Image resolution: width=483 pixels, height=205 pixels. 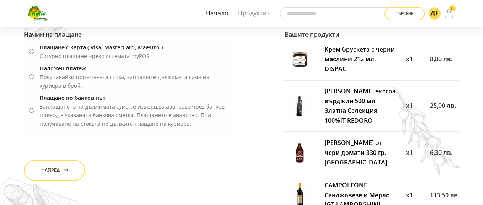 What do you see at coordinates (31, 51) in the screenshot?
I see `input: Плащане с Карта ( Visa, MasterCard, Maestro ) Сигурно плащане чрез системата myPOS` at bounding box center [31, 51].